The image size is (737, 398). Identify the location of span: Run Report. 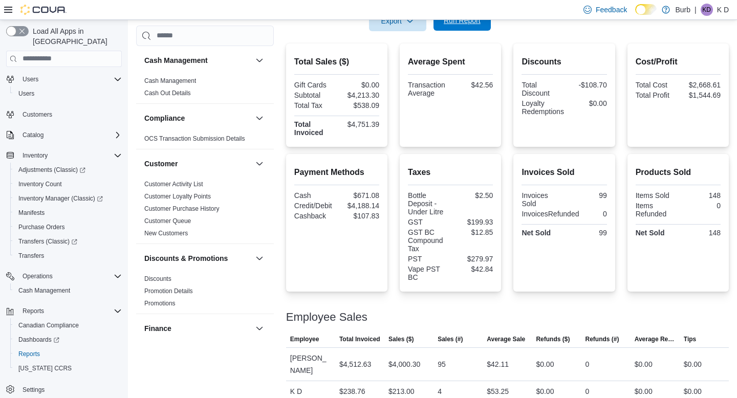
(462, 20).